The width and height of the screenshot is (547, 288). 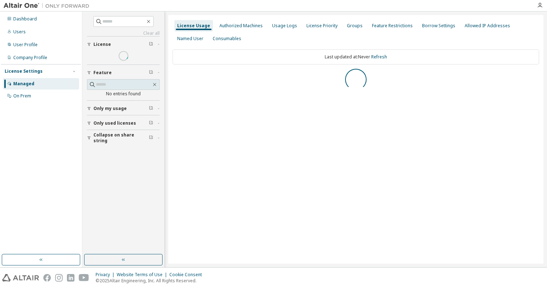 What do you see at coordinates (24, 84) in the screenshot?
I see `div: Managed` at bounding box center [24, 84].